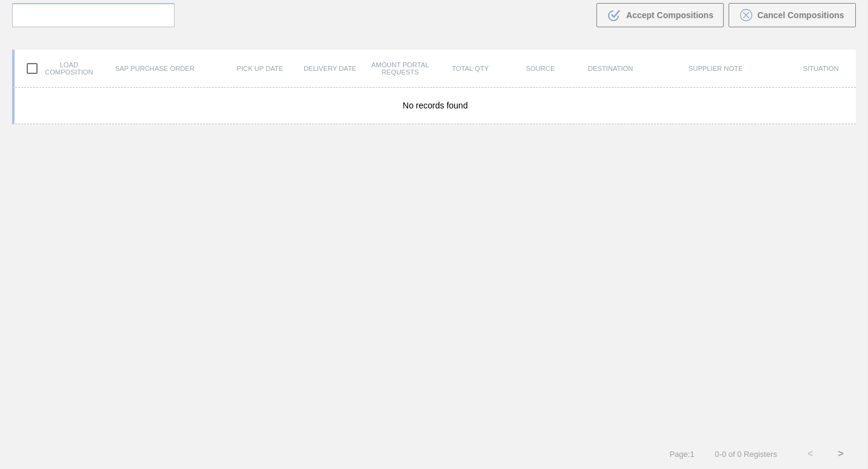 The height and width of the screenshot is (469, 868). What do you see at coordinates (50, 68) in the screenshot?
I see `div: Load composition` at bounding box center [50, 68].